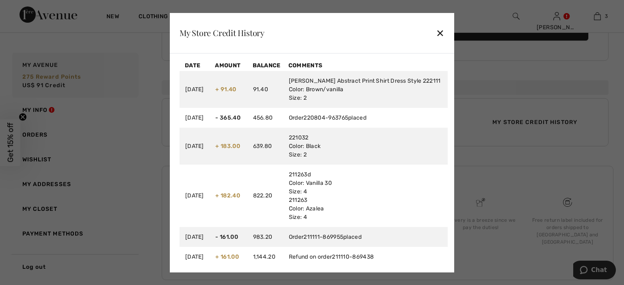 The width and height of the screenshot is (624, 285). What do you see at coordinates (323, 237) in the screenshot?
I see `a: 211111-869955` at bounding box center [323, 237].